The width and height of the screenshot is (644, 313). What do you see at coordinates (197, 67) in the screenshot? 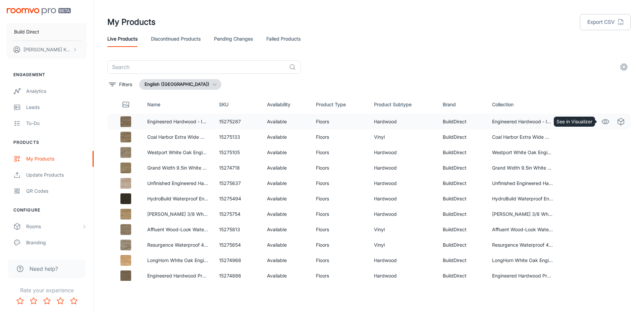
I see `input: Search` at bounding box center [197, 67].